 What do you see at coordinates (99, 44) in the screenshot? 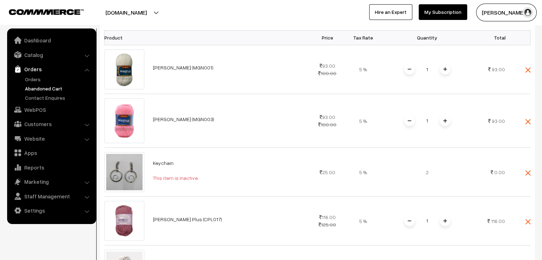
I see `div: Keywords by Traffic` at bounding box center [99, 44].